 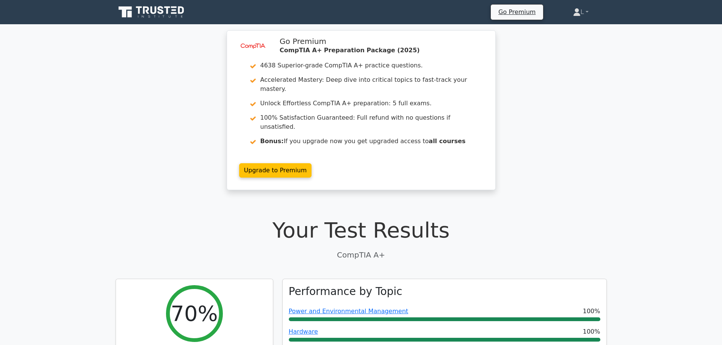 What do you see at coordinates (276, 171) in the screenshot?
I see `a: Upgrade to Premium` at bounding box center [276, 171].